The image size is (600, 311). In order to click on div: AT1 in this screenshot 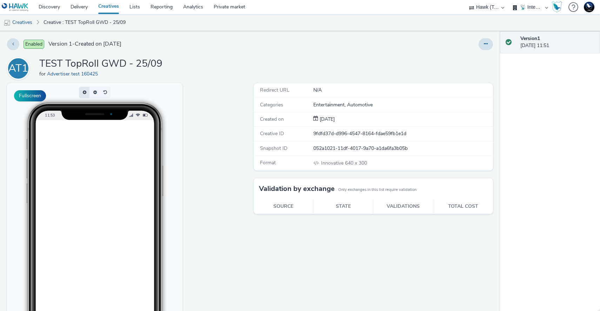, I will do `click(18, 68)`.